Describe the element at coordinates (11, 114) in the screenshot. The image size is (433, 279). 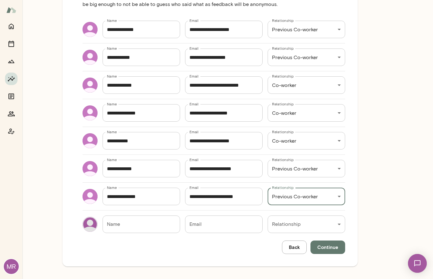
I see `button: Members` at that location.